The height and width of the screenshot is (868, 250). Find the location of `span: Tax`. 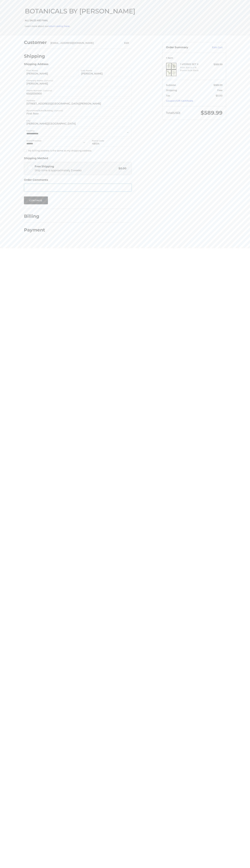

span: Tax is located at coordinates (168, 95).